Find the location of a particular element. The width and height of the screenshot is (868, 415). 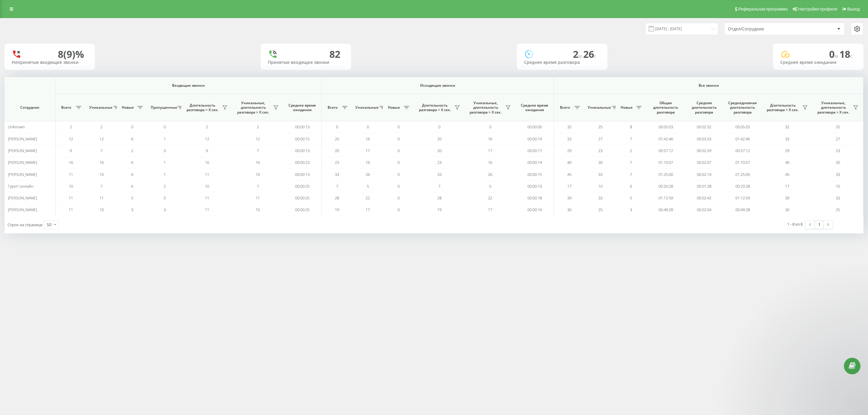

span: 12 is located at coordinates (101, 139).